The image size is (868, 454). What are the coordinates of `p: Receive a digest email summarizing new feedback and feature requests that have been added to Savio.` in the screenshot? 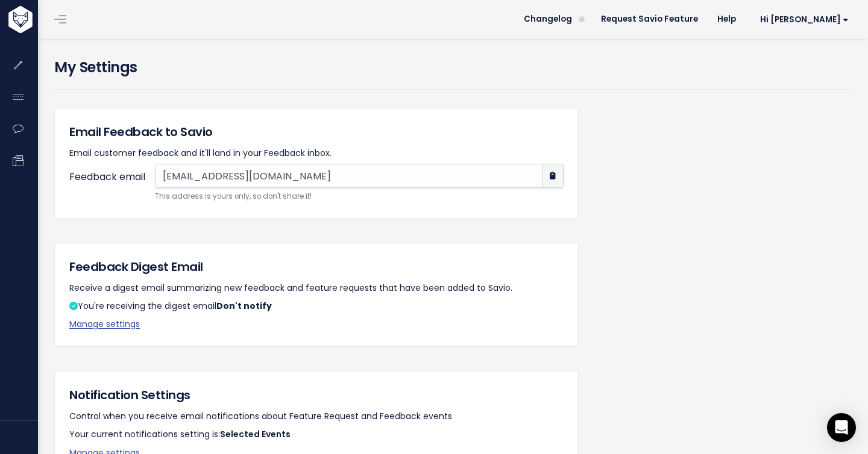 It's located at (317, 288).